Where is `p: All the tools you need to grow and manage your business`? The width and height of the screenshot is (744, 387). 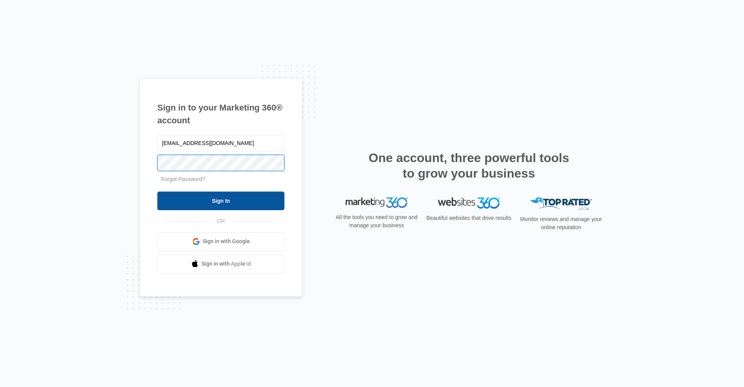 p: All the tools you need to grow and manage your business is located at coordinates (377, 221).